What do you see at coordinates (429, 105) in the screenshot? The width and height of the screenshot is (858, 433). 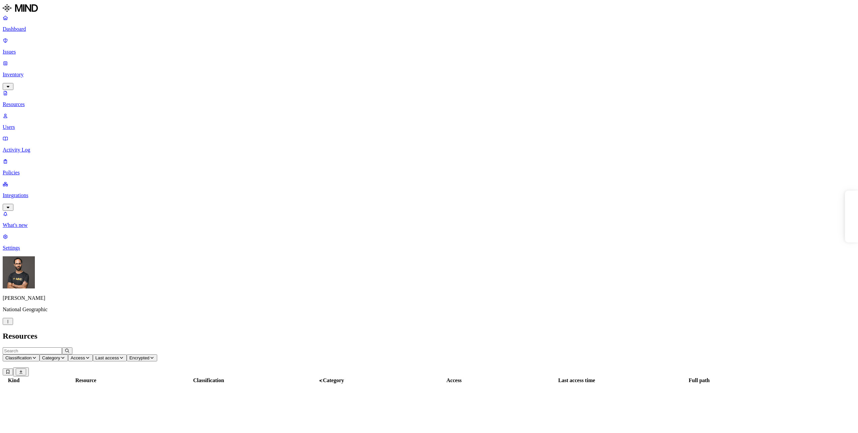 I see `p: Resources` at bounding box center [429, 105].